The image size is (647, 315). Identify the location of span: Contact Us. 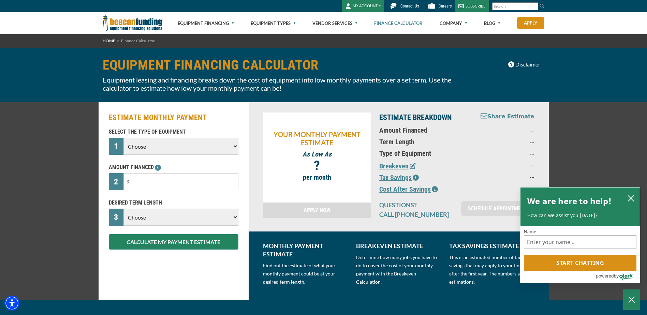
(410, 6).